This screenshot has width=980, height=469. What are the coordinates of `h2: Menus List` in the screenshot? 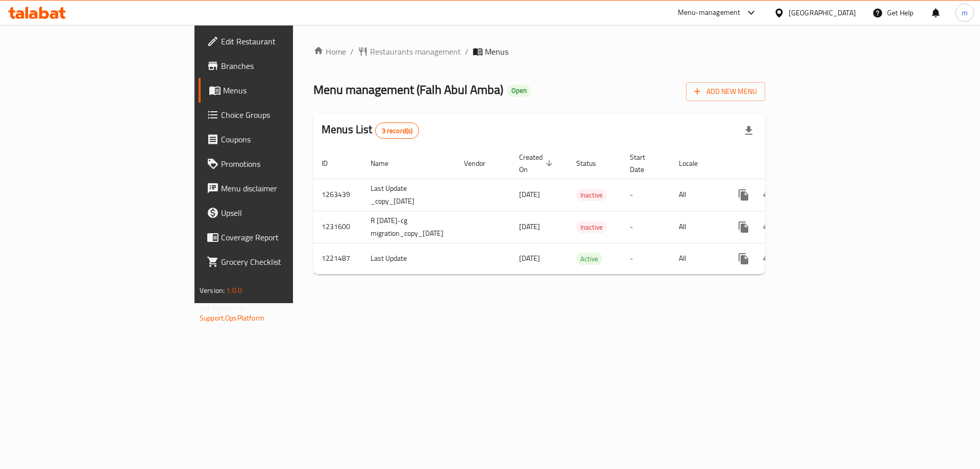 It's located at (370, 130).